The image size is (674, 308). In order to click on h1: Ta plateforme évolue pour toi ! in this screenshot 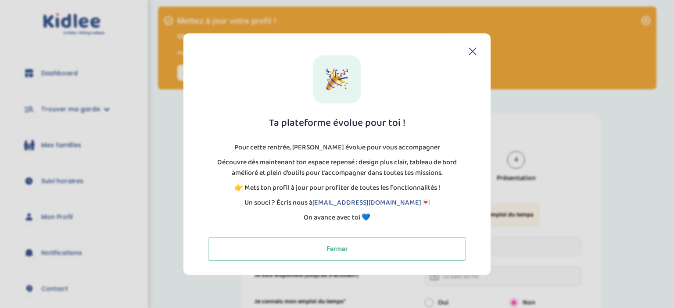, I will do `click(337, 123)`.